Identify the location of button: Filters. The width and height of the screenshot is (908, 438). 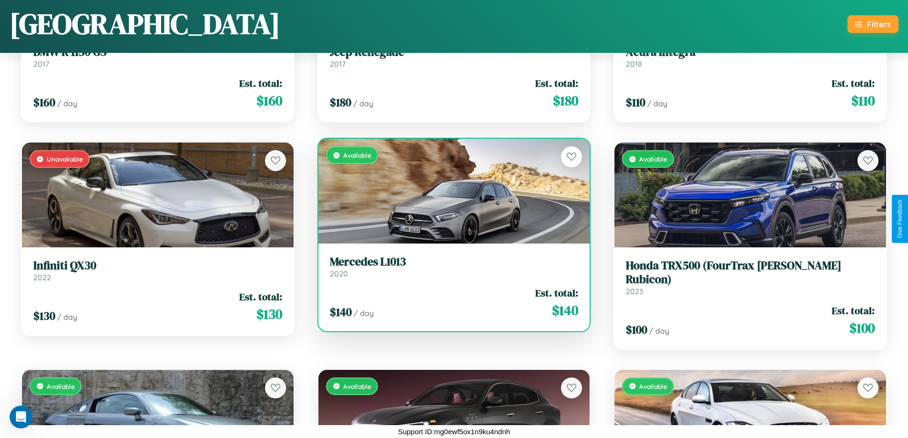
(872, 24).